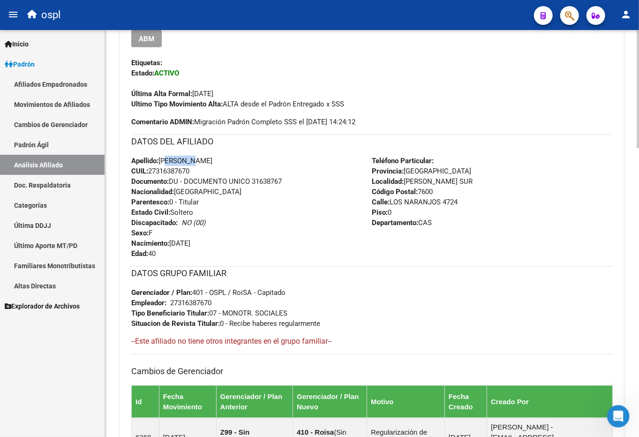  What do you see at coordinates (146, 39) in the screenshot?
I see `span: ABM` at bounding box center [146, 39].